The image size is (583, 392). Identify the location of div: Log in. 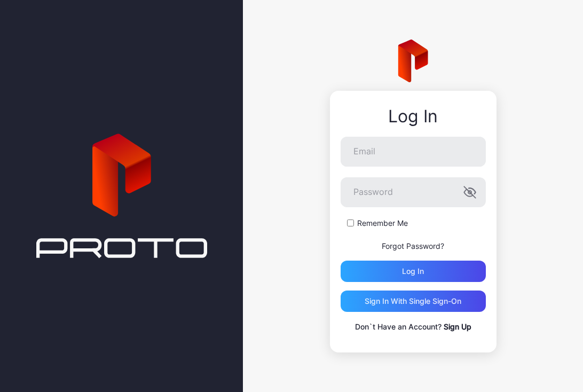
(413, 271).